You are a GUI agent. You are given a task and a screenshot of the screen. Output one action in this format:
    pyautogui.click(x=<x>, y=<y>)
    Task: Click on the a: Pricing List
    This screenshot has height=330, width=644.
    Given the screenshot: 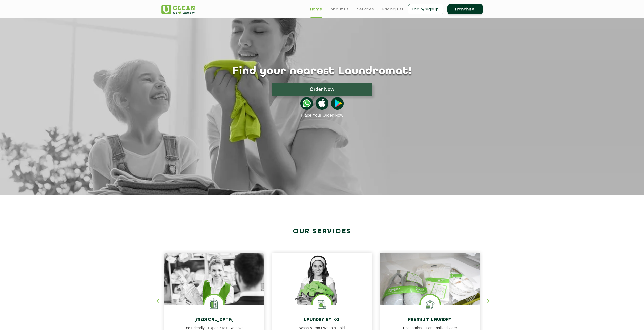 What is the action you would take?
    pyautogui.click(x=393, y=9)
    